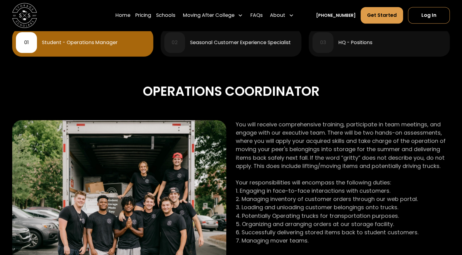  What do you see at coordinates (429, 15) in the screenshot?
I see `a: Log In` at bounding box center [429, 15].